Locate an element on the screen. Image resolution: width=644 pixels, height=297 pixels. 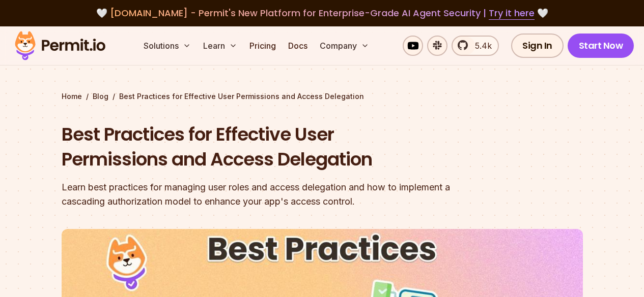
a: Pricing is located at coordinates (263, 46).